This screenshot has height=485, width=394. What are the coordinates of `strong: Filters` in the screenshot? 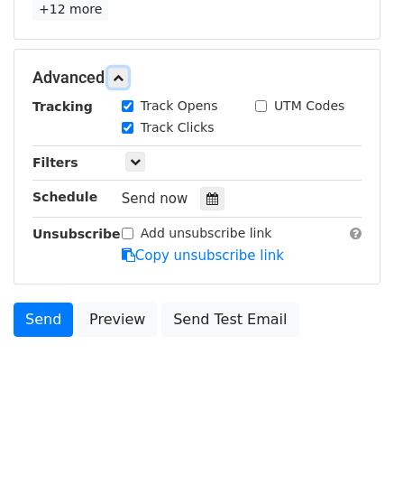 It's located at (55, 162).